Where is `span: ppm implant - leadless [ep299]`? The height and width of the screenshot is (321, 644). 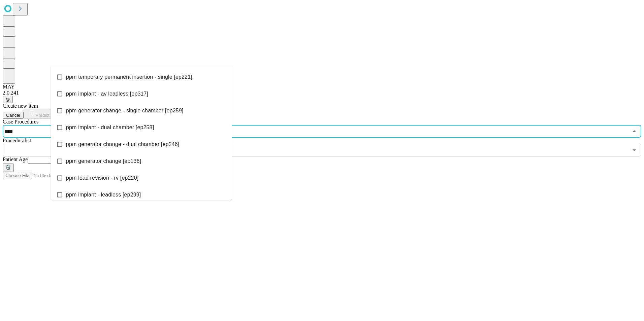
span: ppm implant - leadless [ep299] is located at coordinates (104, 195).